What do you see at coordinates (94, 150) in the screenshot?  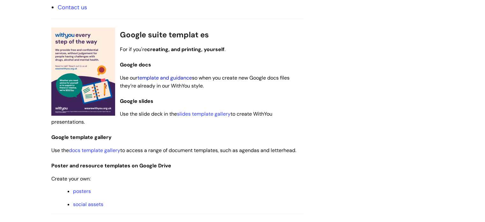 I see `a: docs template gallery` at bounding box center [94, 150].